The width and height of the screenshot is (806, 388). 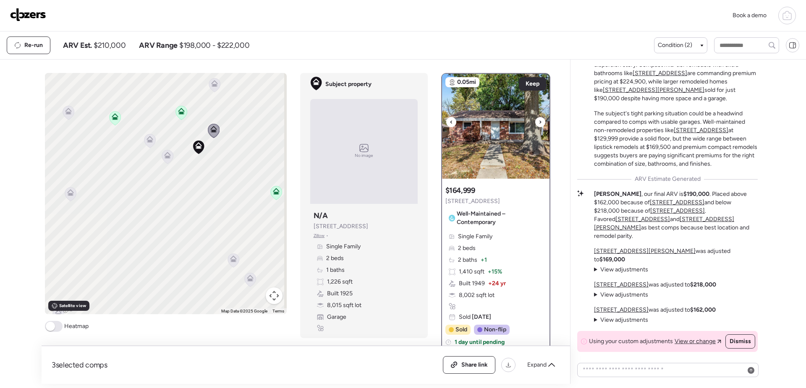 I want to click on span: Zillow, so click(x=319, y=236).